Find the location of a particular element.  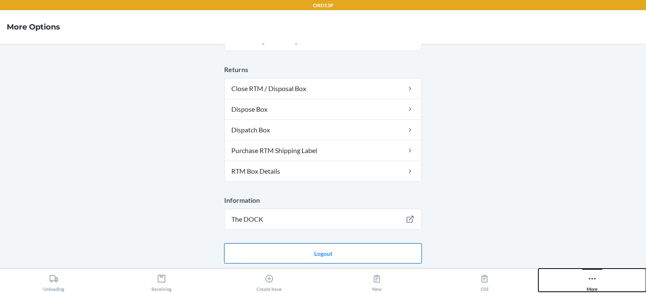

button: Logout is located at coordinates (323, 253).